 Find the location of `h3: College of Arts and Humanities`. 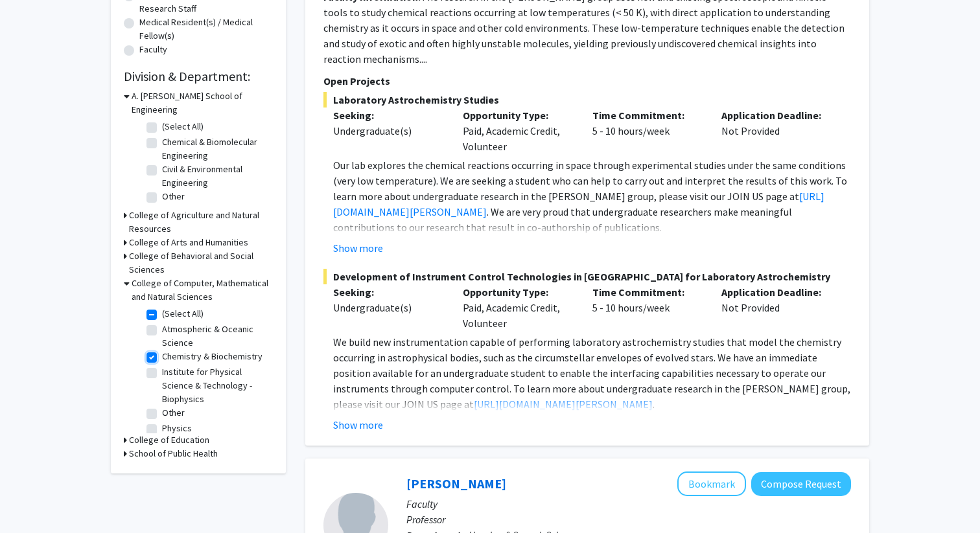

h3: College of Arts and Humanities is located at coordinates (189, 242).